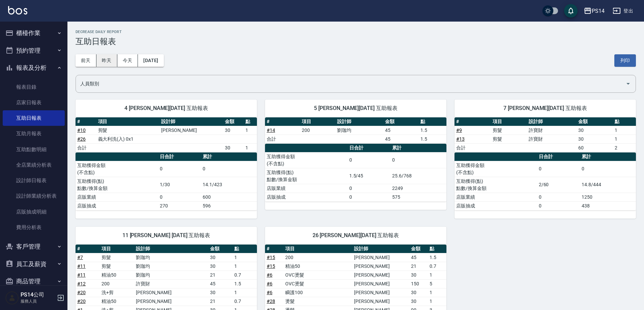  What do you see at coordinates (559, 184) in the screenshot?
I see `td: 2/60` at bounding box center [559, 184].